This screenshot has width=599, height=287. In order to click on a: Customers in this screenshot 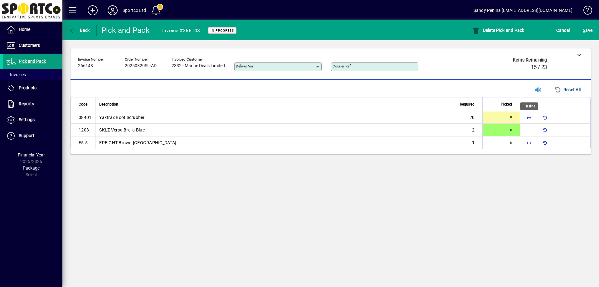, I will do `click(33, 46)`.